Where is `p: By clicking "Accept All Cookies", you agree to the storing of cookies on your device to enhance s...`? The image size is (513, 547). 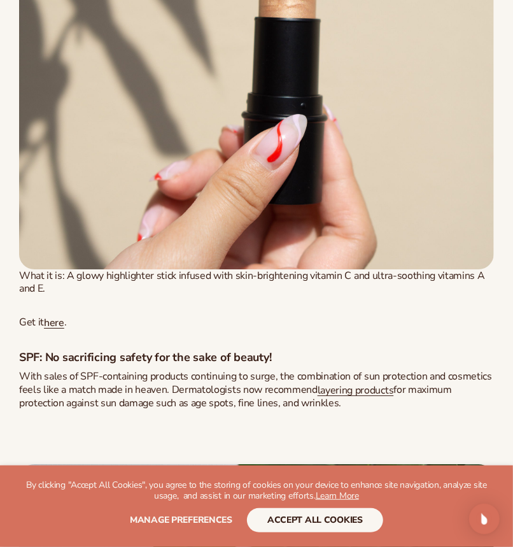
p: By clicking "Accept All Cookies", you agree to the storing of cookies on your device to enhance s... is located at coordinates (256, 491).